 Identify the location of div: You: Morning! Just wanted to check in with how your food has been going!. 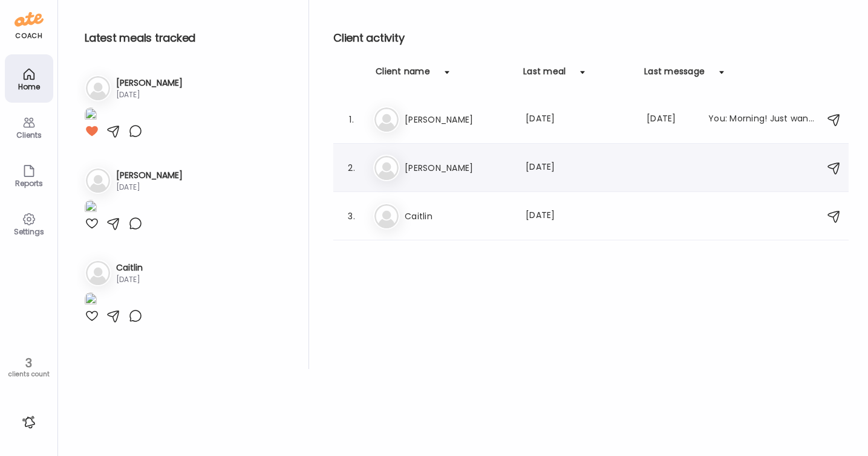
(761, 120).